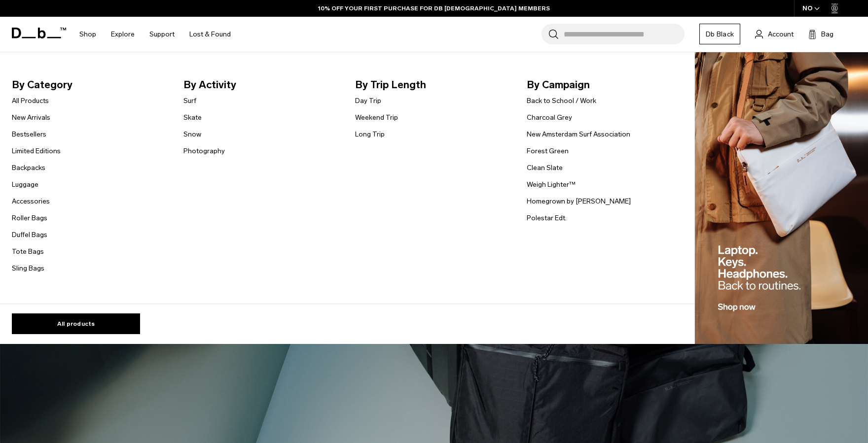 The width and height of the screenshot is (868, 443). I want to click on a: Day Trip, so click(368, 101).